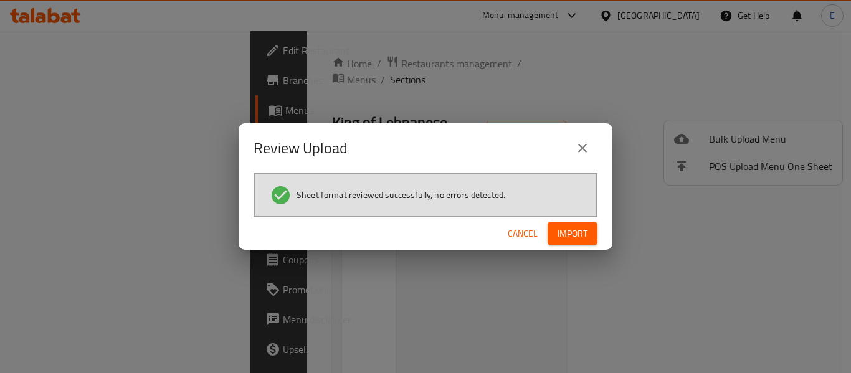  I want to click on button: close, so click(583, 148).